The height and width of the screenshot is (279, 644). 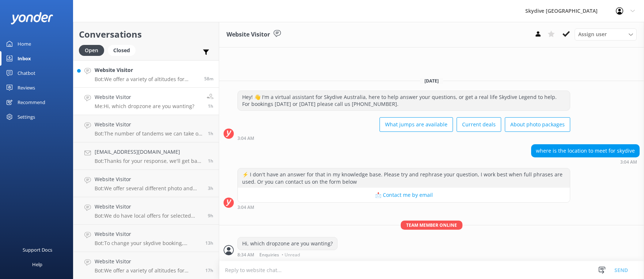 What do you see at coordinates (121, 50) in the screenshot?
I see `div: Closed` at bounding box center [121, 50].